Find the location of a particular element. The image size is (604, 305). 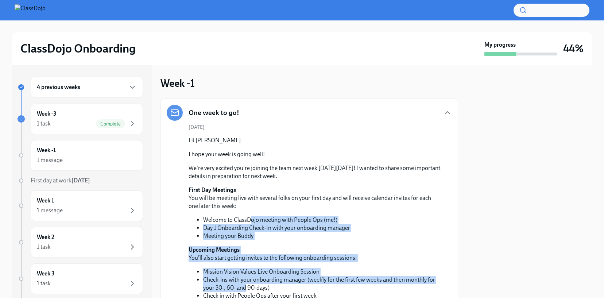

strong: My progress is located at coordinates (500, 45).